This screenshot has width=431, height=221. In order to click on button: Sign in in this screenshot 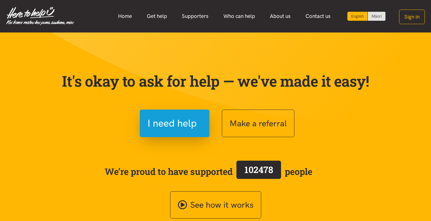, I will do `click(412, 17)`.